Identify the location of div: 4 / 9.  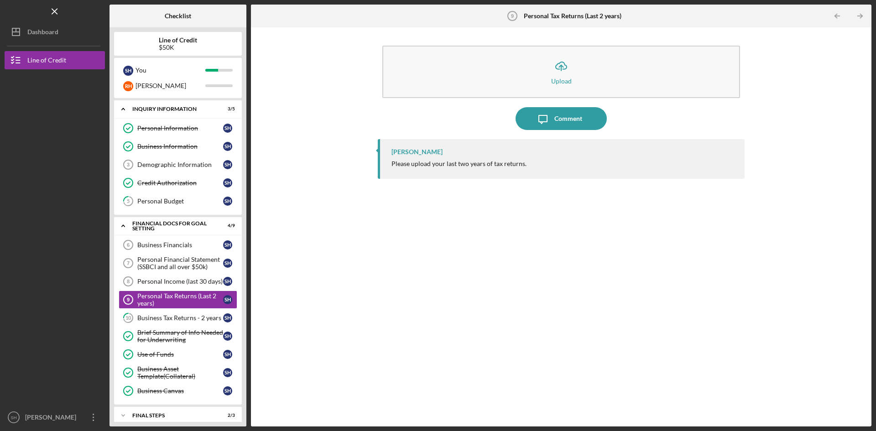
(227, 226).